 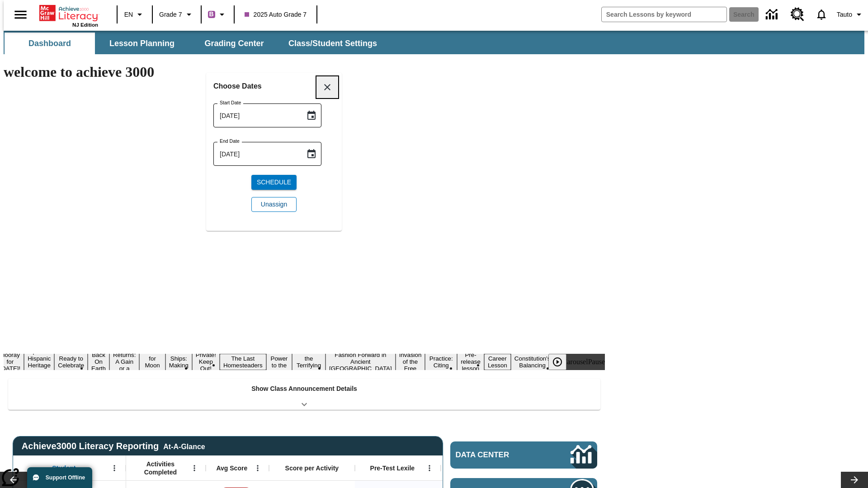 I want to click on button: Slide 15 Pre-release lesson, so click(x=471, y=362).